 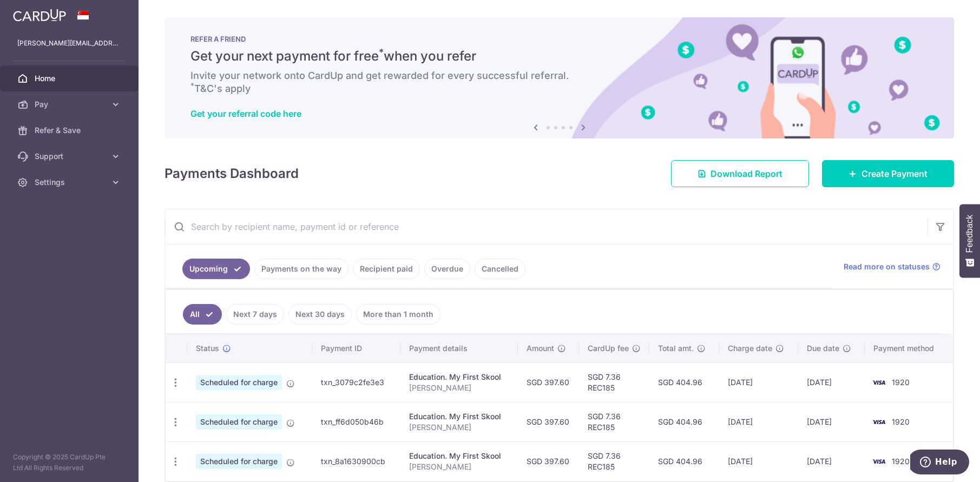 What do you see at coordinates (356, 349) in the screenshot?
I see `th: Payment ID` at bounding box center [356, 349].